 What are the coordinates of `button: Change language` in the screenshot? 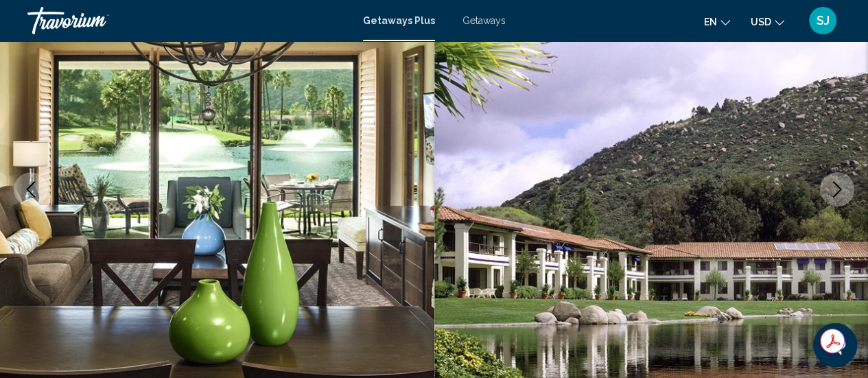 It's located at (717, 21).